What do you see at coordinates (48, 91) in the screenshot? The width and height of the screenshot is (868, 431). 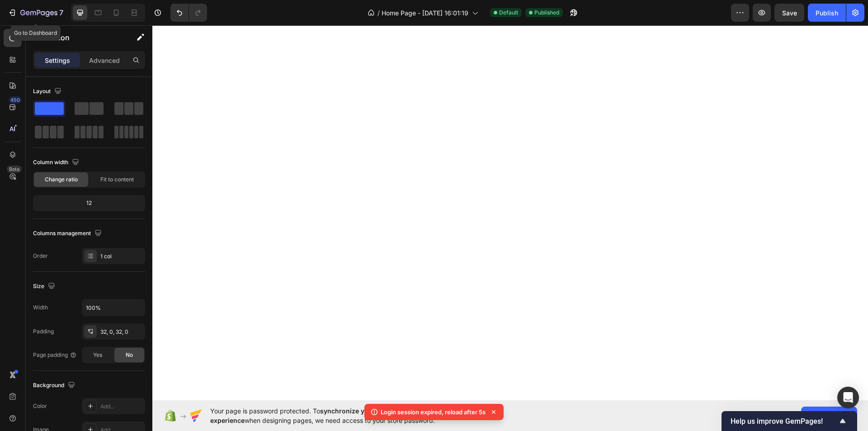 I see `div: Layout` at bounding box center [48, 91].